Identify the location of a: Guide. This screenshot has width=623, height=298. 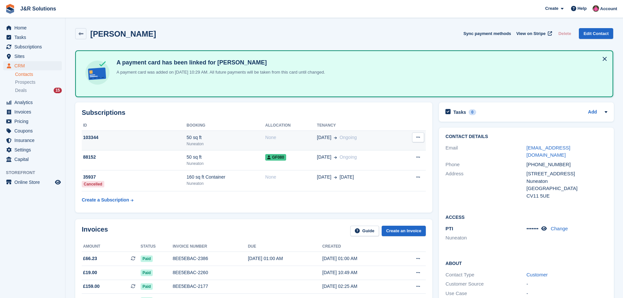
(365, 231).